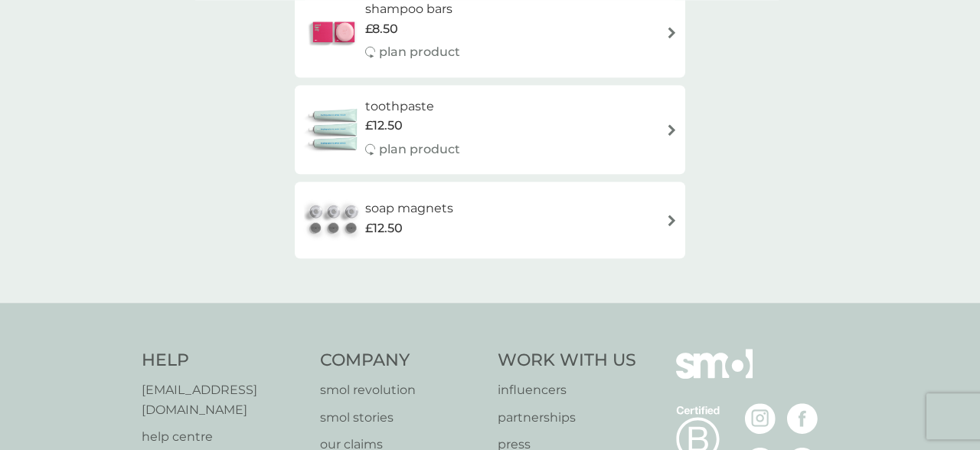 The height and width of the screenshot is (450, 980). What do you see at coordinates (401, 390) in the screenshot?
I see `a: smol revolution` at bounding box center [401, 390].